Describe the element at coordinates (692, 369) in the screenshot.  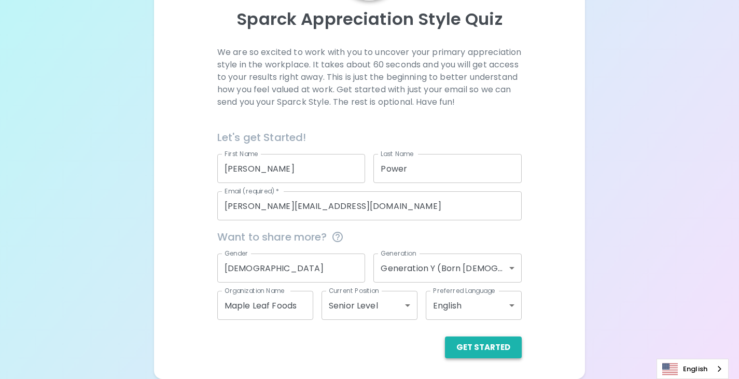
I see `aside: Language selected: English` at that location.